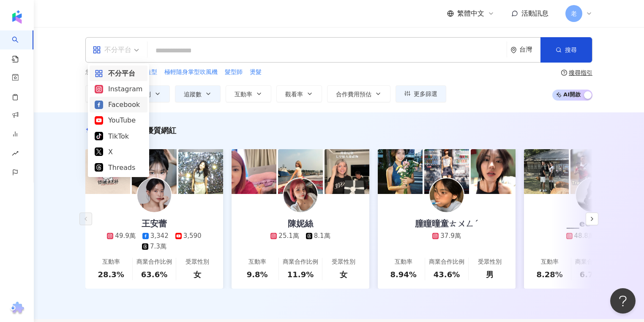 This screenshot has height=322, width=644. I want to click on span: 老, so click(574, 14).